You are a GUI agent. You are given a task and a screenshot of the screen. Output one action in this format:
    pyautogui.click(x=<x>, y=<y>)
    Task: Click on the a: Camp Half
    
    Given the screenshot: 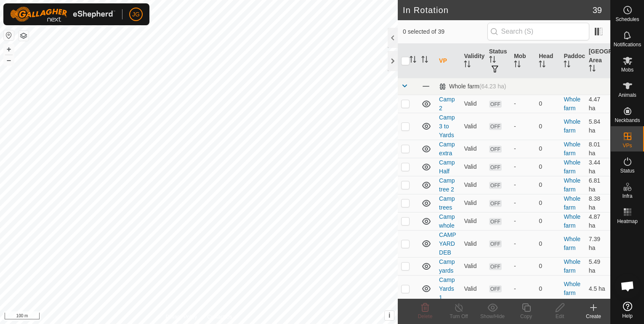 What is the action you would take?
    pyautogui.click(x=446, y=166)
    